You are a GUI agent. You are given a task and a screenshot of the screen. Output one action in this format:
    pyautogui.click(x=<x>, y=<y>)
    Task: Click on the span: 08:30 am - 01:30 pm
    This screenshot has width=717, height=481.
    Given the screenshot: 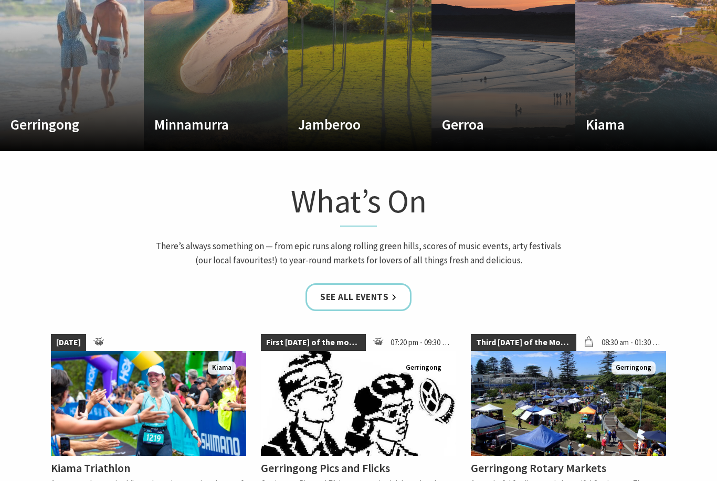 What is the action you would take?
    pyautogui.click(x=631, y=343)
    